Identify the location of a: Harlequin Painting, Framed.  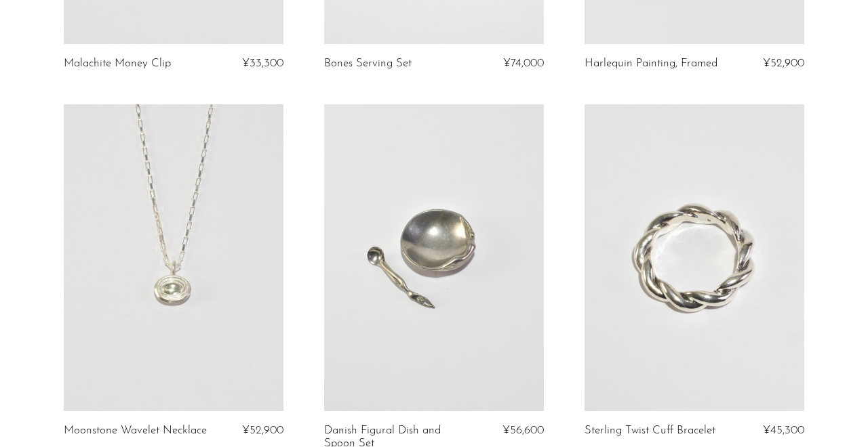
(651, 64).